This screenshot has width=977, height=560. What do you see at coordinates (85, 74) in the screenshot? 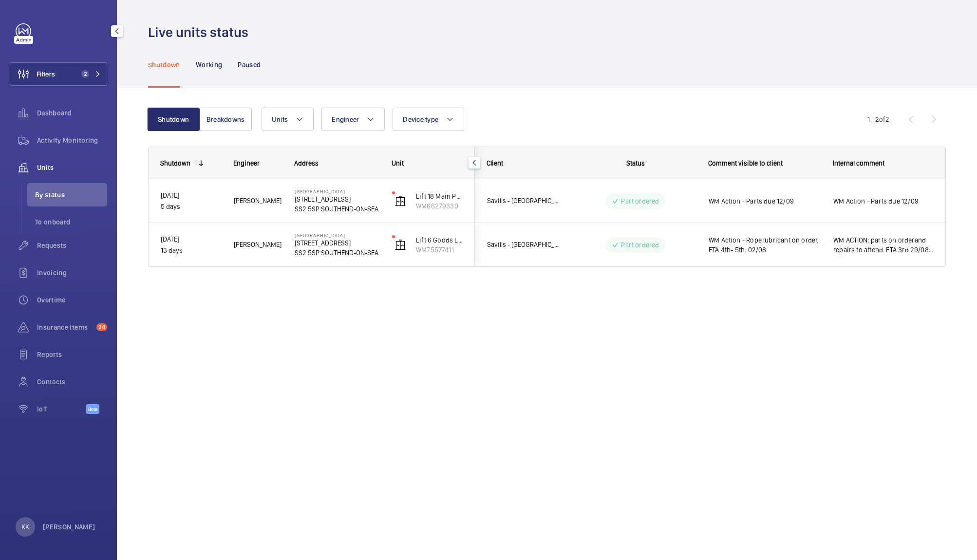
I see `span: 2` at bounding box center [85, 74].